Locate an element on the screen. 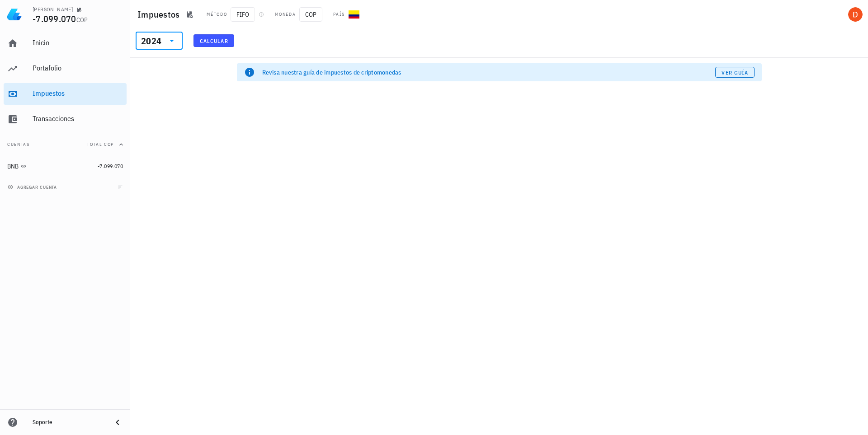  span: Ver guía is located at coordinates (734, 72).